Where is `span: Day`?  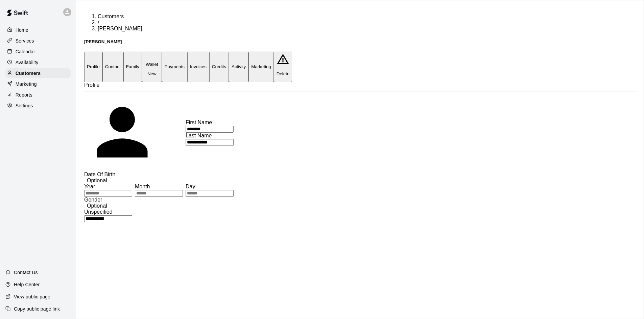 span: Day is located at coordinates (190, 186).